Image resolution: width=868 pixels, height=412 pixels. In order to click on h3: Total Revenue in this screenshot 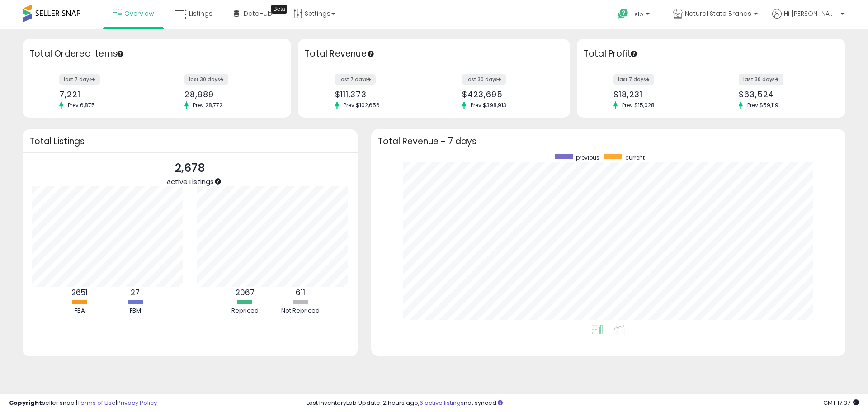, I will do `click(434, 54)`.